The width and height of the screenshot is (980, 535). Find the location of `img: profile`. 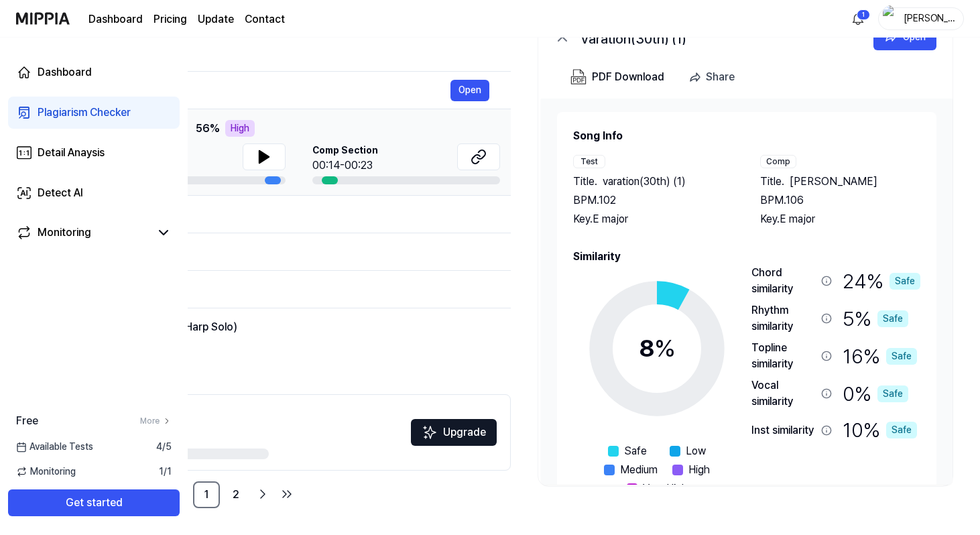

img: profile is located at coordinates (891, 19).